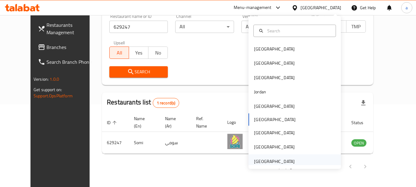 This screenshot has width=416, height=187. Describe the element at coordinates (205, 122) in the screenshot. I see `span: Ref. Name` at that location.